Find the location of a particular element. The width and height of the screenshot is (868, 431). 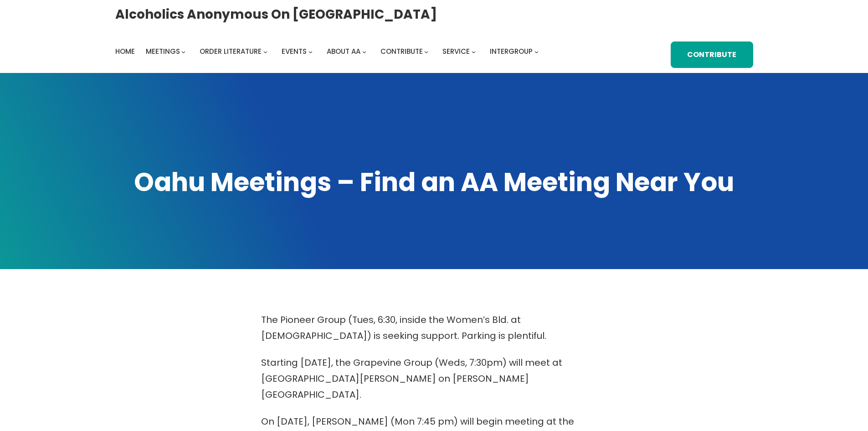

button: About AA submenu is located at coordinates (364, 51).